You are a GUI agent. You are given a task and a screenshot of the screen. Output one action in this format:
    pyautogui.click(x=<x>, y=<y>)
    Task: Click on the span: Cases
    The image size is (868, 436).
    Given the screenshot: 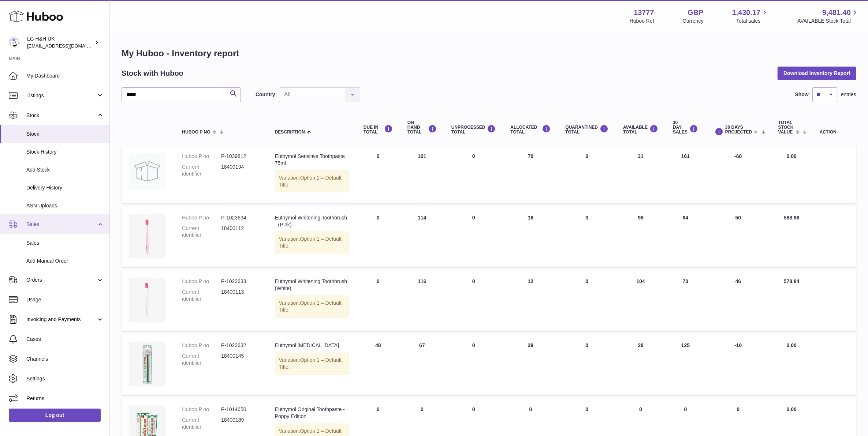 What is the action you would take?
    pyautogui.click(x=65, y=339)
    